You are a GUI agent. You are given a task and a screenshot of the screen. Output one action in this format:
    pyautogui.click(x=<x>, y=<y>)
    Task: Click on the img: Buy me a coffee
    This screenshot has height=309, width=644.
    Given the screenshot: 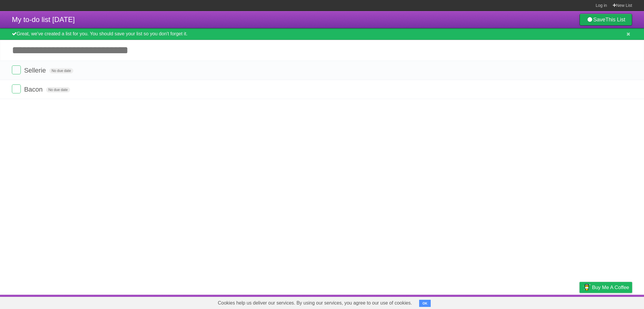 What is the action you would take?
    pyautogui.click(x=586, y=287)
    